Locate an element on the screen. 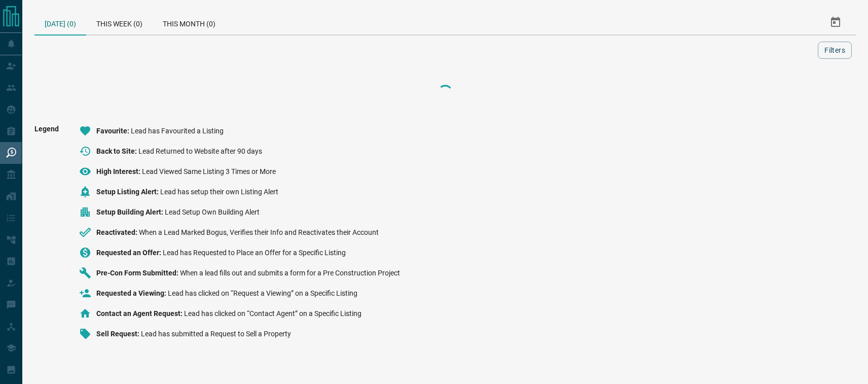 This screenshot has width=868, height=384. span: Lead has clicked on “Contact Agent” on a Specific Listing is located at coordinates (273, 314).